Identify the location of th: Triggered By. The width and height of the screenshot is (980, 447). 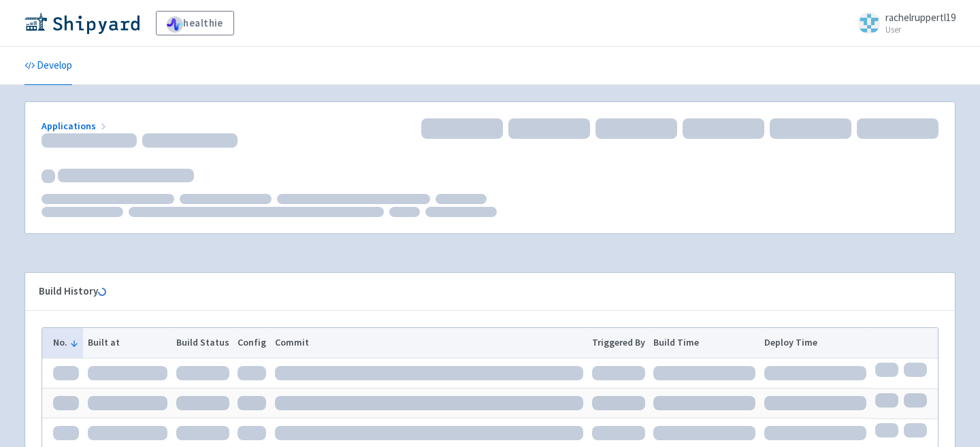
(618, 343).